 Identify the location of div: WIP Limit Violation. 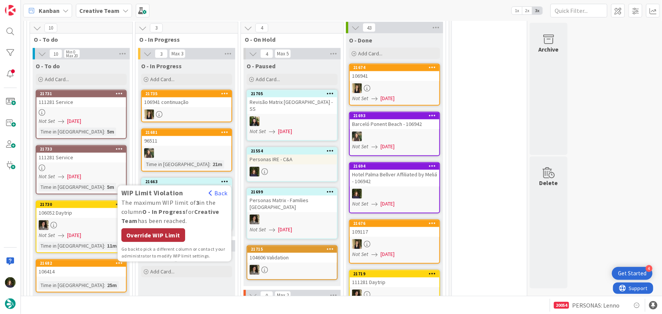
(174, 193).